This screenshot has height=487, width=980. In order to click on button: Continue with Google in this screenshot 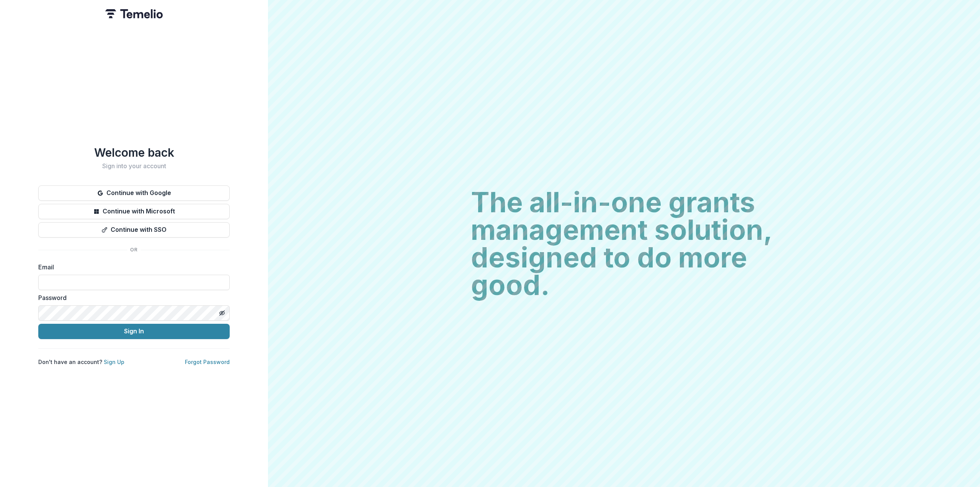, I will do `click(134, 193)`.